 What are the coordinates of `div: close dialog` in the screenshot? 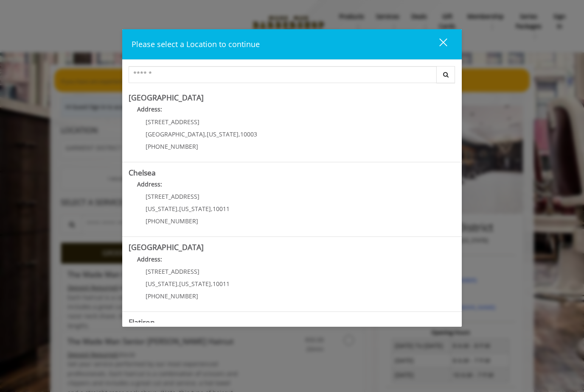 It's located at (438, 44).